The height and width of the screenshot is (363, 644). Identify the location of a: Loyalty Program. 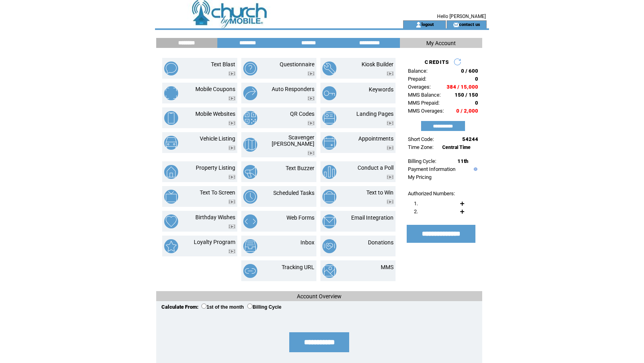
(214, 242).